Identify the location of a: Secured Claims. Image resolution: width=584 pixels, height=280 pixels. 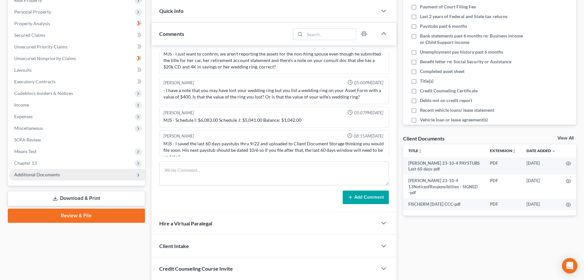
(77, 35).